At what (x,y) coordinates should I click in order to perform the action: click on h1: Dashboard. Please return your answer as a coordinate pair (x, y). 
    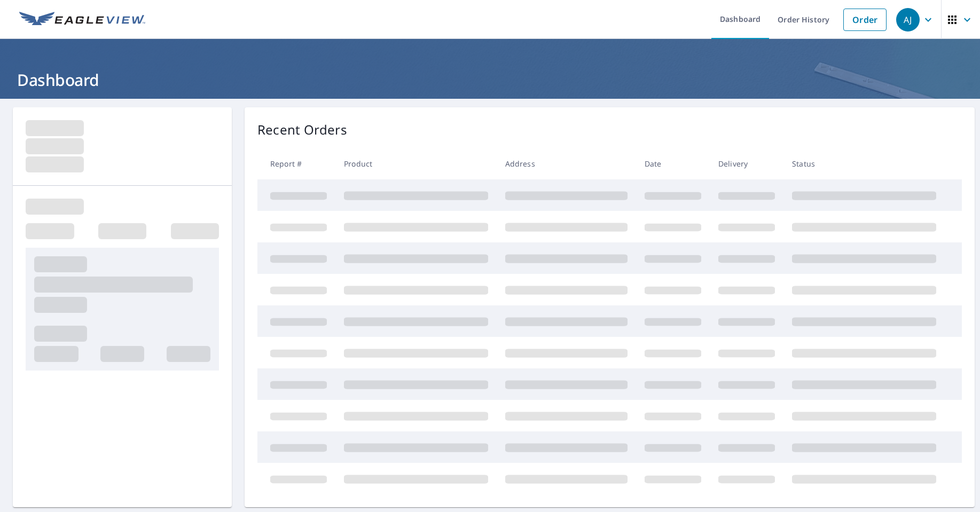
    Looking at the image, I should click on (490, 79).